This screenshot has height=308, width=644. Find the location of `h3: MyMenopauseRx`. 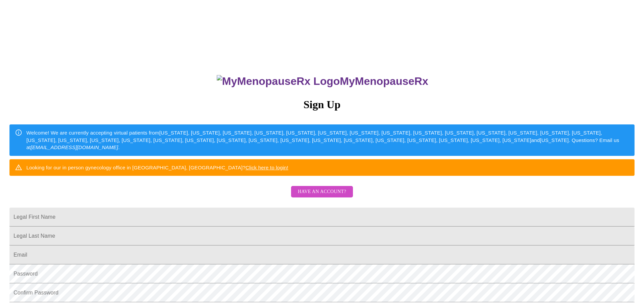

h3: MyMenopauseRx is located at coordinates (323, 81).